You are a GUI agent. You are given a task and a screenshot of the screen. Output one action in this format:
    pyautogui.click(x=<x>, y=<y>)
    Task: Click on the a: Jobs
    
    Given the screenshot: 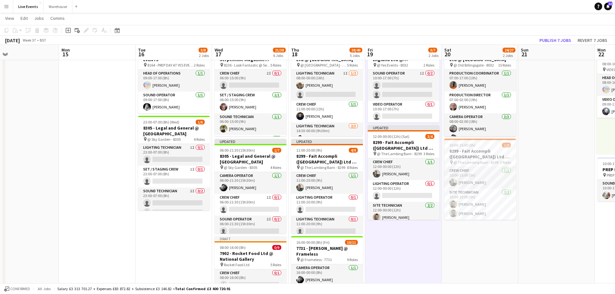 What is the action you would take?
    pyautogui.click(x=39, y=18)
    